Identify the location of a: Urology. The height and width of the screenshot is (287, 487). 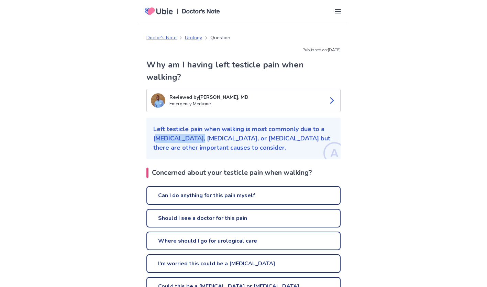
(194, 37).